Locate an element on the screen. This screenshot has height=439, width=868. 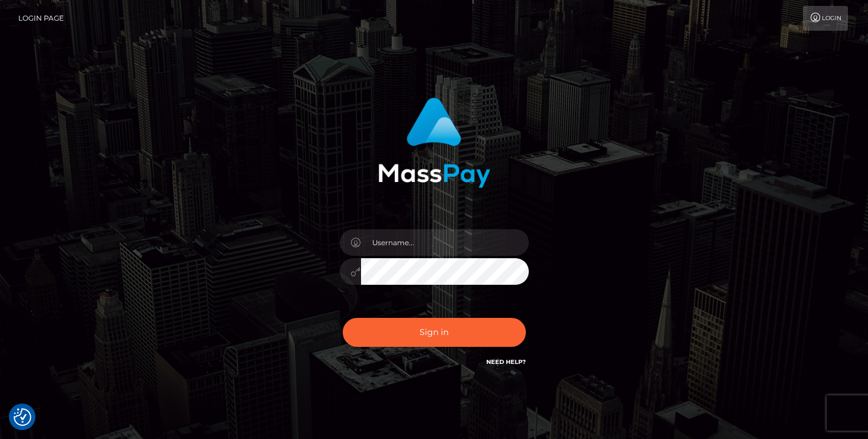
img: MassPay Login is located at coordinates (434, 143).